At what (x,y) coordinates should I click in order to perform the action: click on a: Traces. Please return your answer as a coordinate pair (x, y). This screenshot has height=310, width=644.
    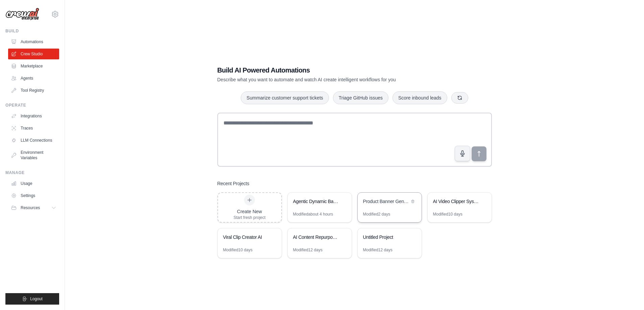
    Looking at the image, I should click on (34, 128).